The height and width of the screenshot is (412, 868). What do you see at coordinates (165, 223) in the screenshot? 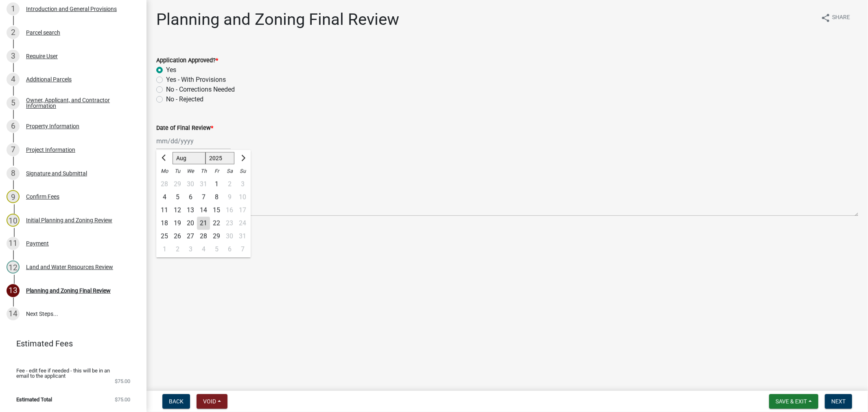
I see `div: Monday, August 18, 2025` at bounding box center [165, 223].